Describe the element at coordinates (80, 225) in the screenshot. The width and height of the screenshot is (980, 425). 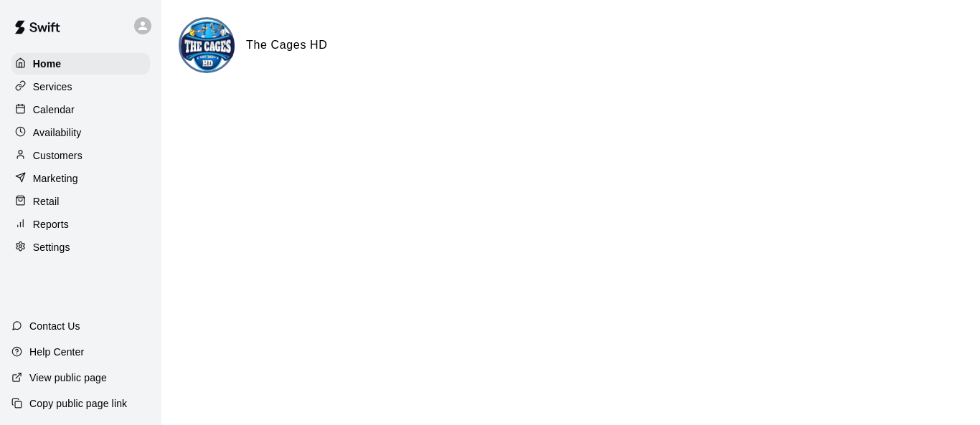
I see `a: Reports` at that location.